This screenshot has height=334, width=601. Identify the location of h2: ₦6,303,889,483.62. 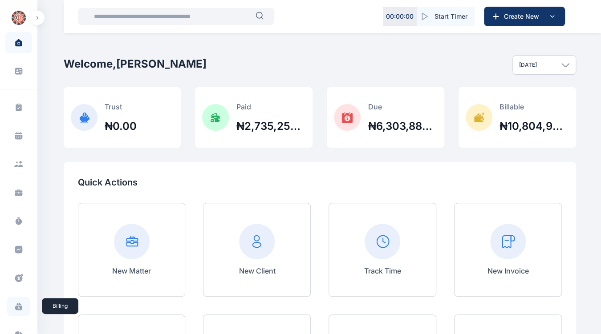
(402, 126).